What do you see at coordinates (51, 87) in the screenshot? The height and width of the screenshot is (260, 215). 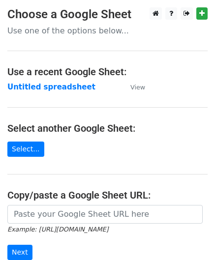 I see `a: Untitled spreadsheet` at bounding box center [51, 87].